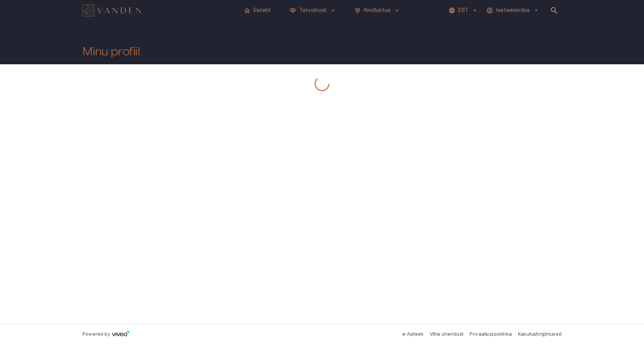 This screenshot has height=345, width=644. I want to click on p: Powered by, so click(96, 334).